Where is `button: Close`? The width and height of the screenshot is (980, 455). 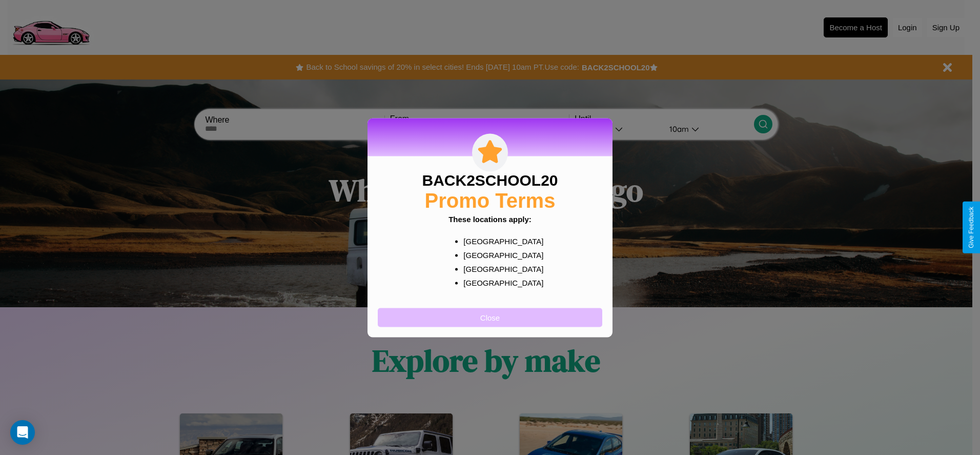 button: Close is located at coordinates (490, 317).